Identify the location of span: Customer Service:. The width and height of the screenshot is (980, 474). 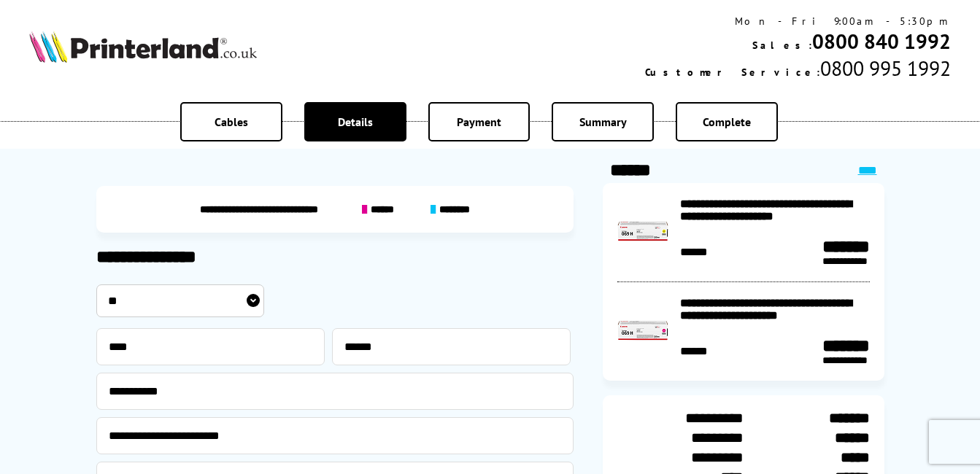
(733, 72).